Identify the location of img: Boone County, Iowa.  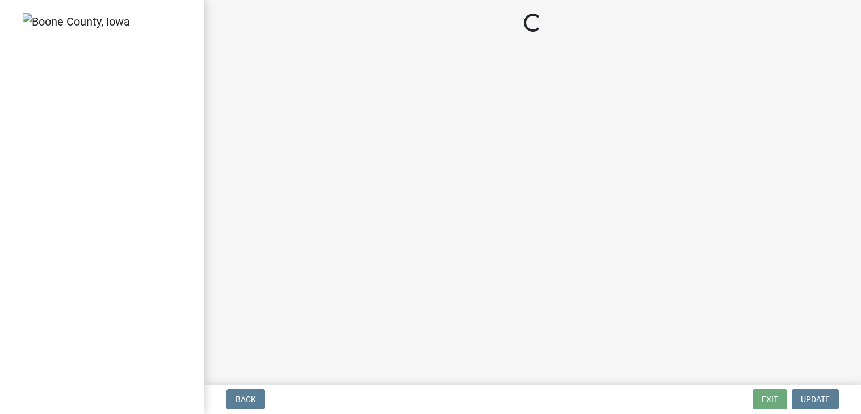
(76, 22).